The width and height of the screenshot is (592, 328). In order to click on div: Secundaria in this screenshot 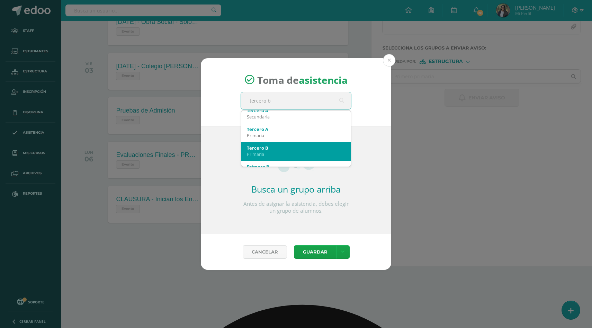, I will do `click(296, 117)`.